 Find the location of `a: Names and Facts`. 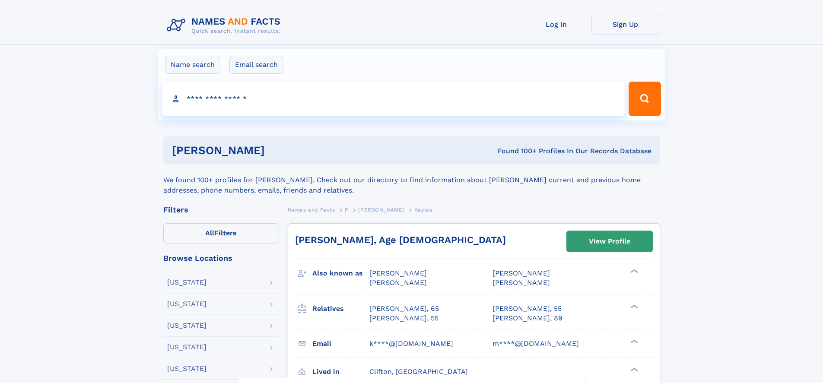

a: Names and Facts is located at coordinates (312, 210).